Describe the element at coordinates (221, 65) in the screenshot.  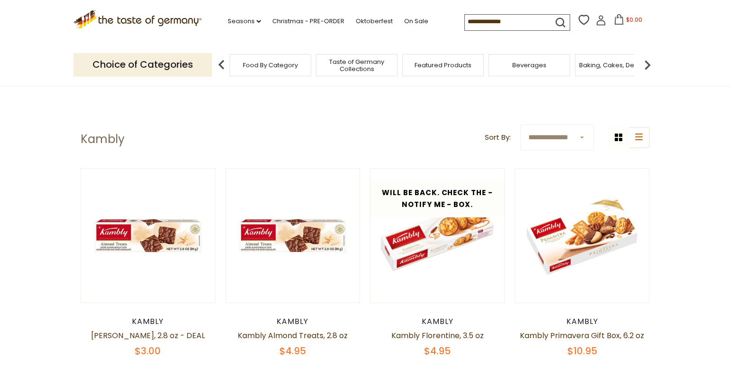
I see `img: previous arrow` at that location.